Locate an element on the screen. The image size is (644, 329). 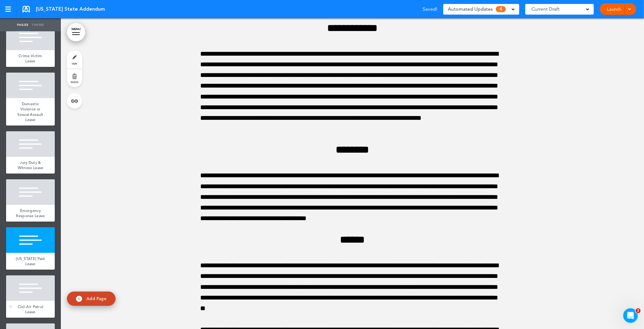
span: Crime Victim Leave is located at coordinates (30, 58).